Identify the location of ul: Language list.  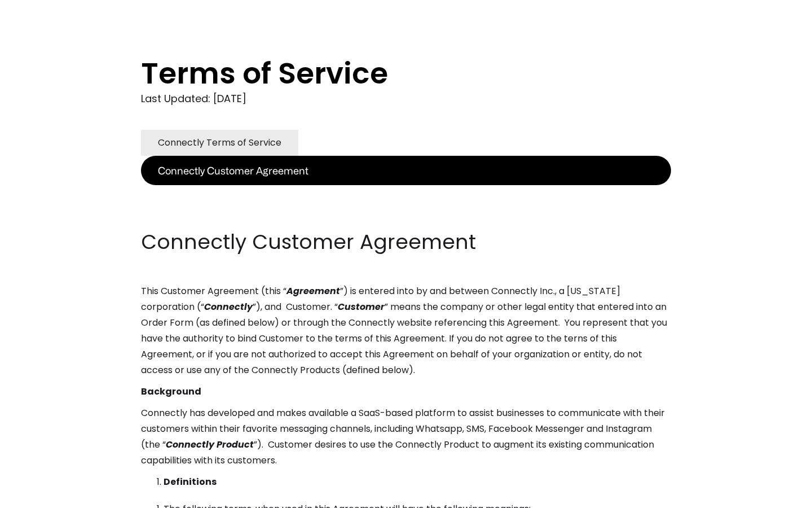
(45, 496).